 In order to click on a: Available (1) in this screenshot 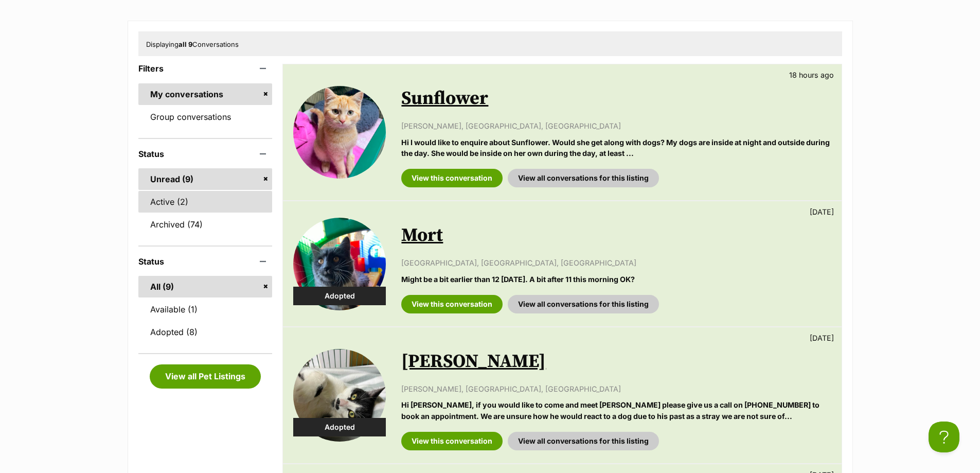, I will do `click(206, 309)`.